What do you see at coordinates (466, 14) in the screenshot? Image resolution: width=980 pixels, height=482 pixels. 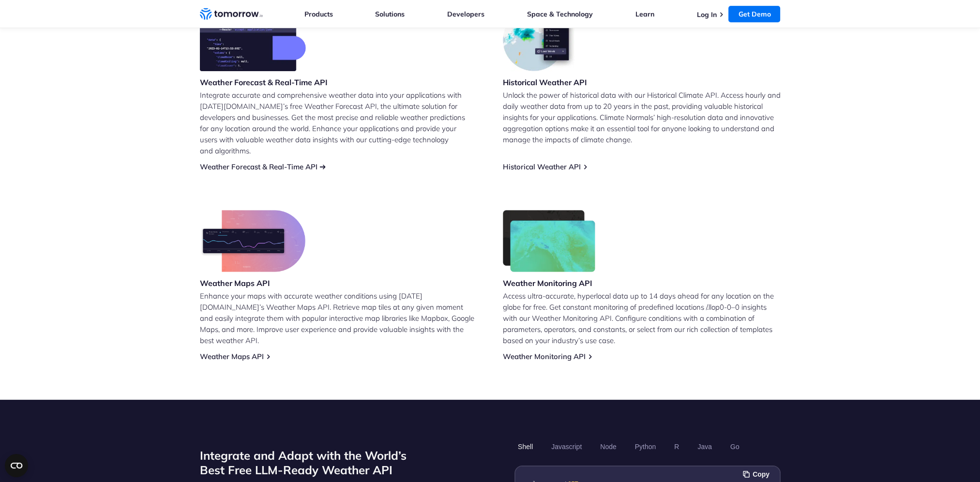 I see `a: Developers` at bounding box center [466, 14].